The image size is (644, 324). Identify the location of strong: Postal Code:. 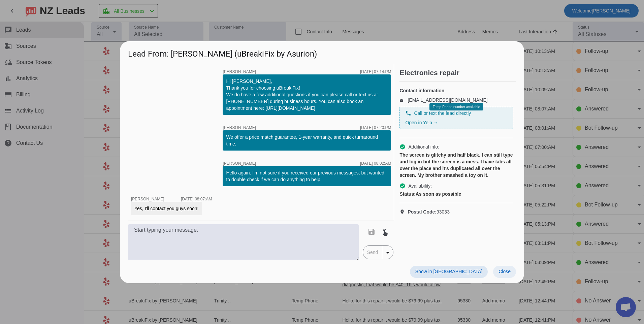
(422, 212).